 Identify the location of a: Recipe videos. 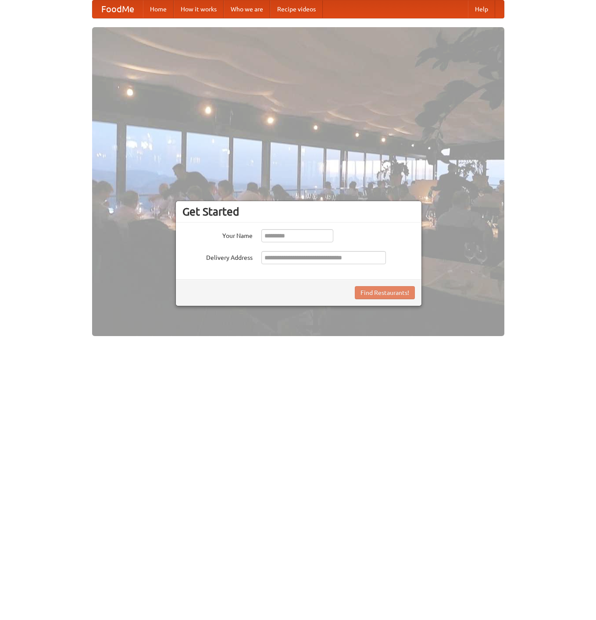
(296, 9).